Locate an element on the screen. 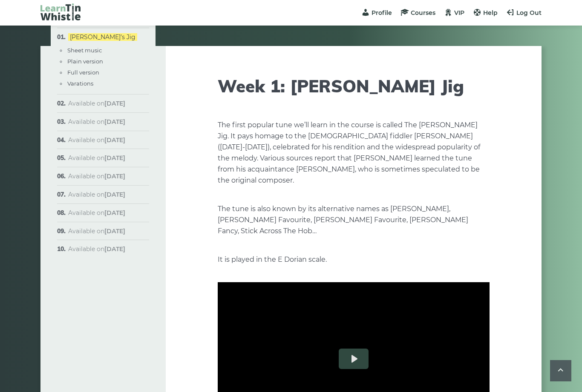 The width and height of the screenshot is (582, 392). a: Profile is located at coordinates (376, 13).